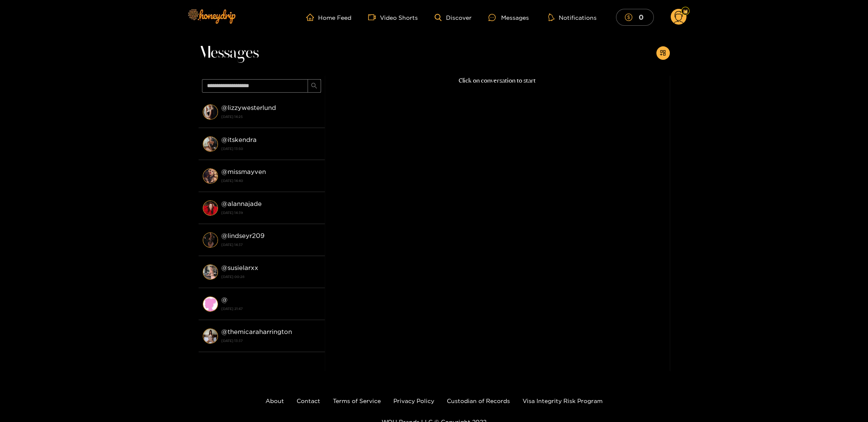  What do you see at coordinates (664, 53) in the screenshot?
I see `button: appstore-add` at bounding box center [664, 53].